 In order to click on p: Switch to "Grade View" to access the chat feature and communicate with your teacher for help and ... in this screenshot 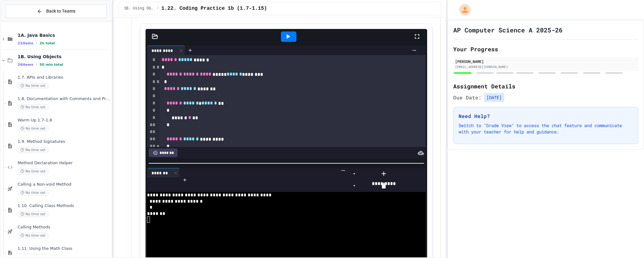, I will do `click(546, 129)`.